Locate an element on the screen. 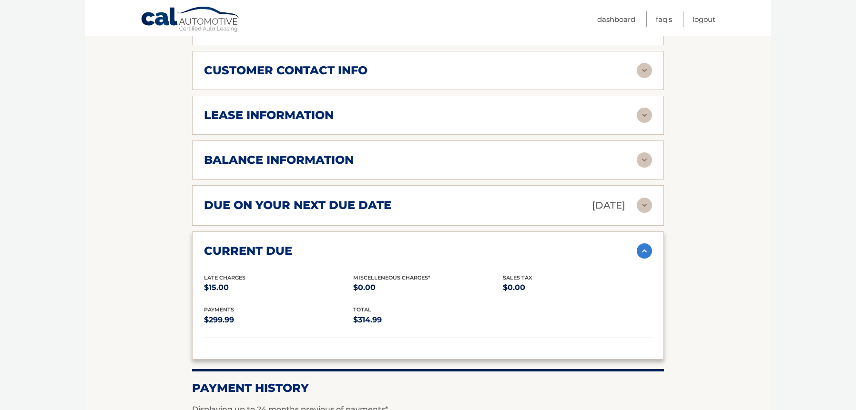 The height and width of the screenshot is (410, 856). span: Late Charges is located at coordinates (224, 278).